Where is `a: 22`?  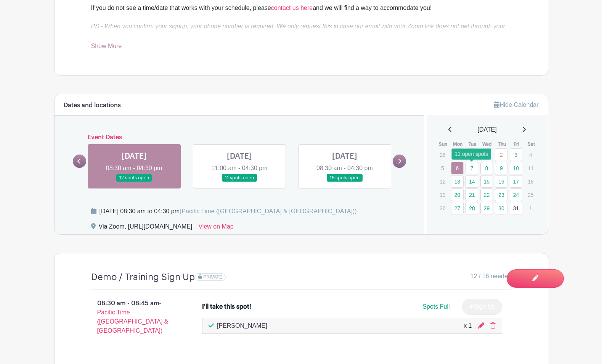 a: 22 is located at coordinates (487, 195).